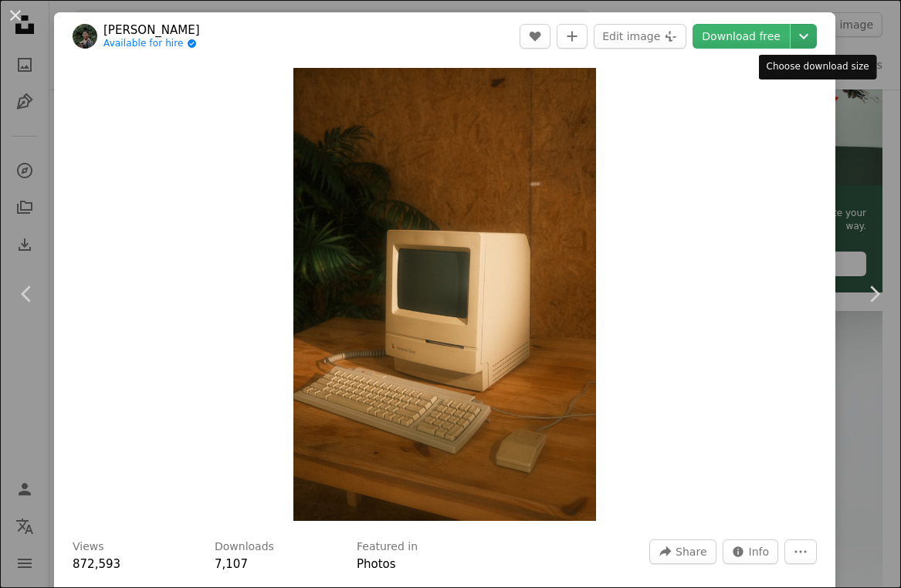 The height and width of the screenshot is (588, 901). Describe the element at coordinates (443, 294) in the screenshot. I see `img: a desktop computer sitting on top of a wooden desk` at that location.